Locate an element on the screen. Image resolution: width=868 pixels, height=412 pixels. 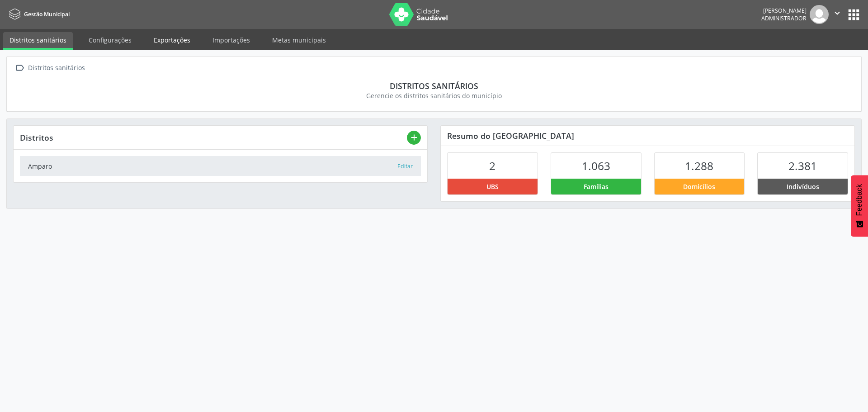
a: Configurações is located at coordinates (110, 40).